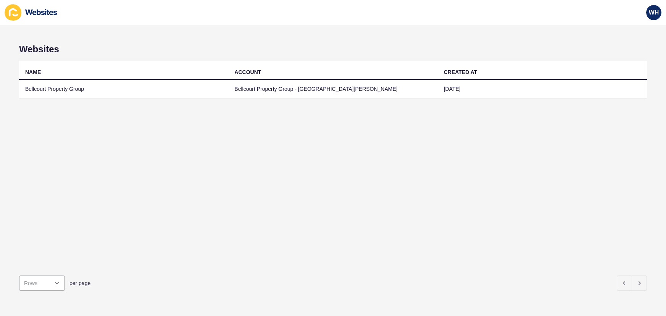 The width and height of the screenshot is (666, 316). What do you see at coordinates (42, 283) in the screenshot?
I see `div: open menu` at bounding box center [42, 283].